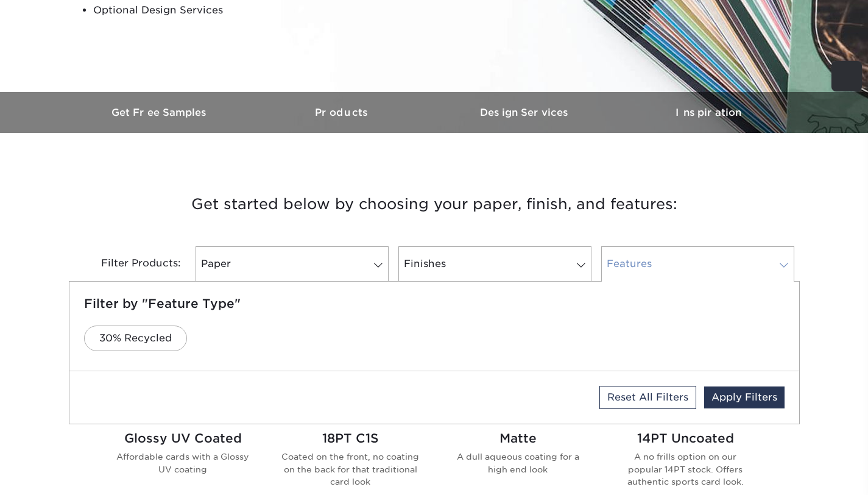 This screenshot has width=868, height=495. What do you see at coordinates (183, 438) in the screenshot?
I see `h2: Glossy UV Coated` at bounding box center [183, 438].